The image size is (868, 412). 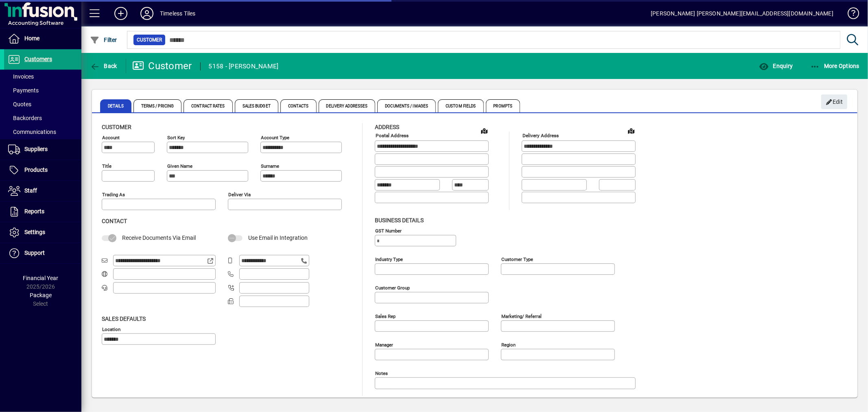 I want to click on mat-label: Account Type, so click(x=275, y=138).